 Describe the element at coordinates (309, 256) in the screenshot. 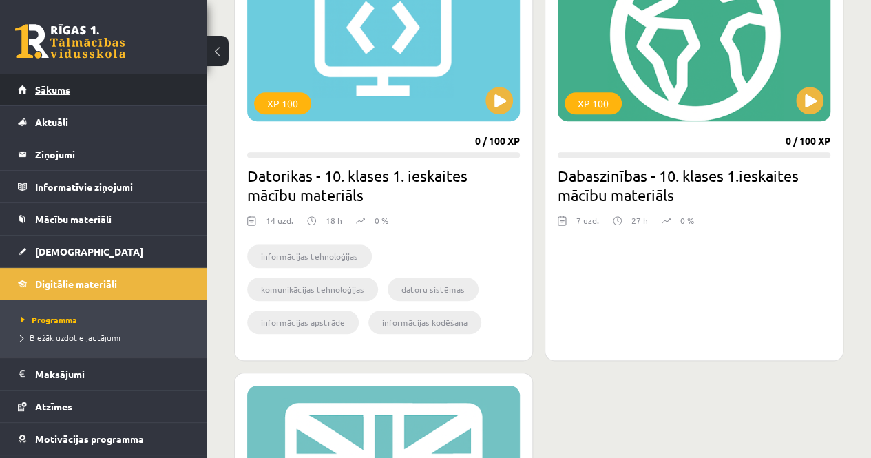

I see `li: informācijas tehnoloģijas` at that location.